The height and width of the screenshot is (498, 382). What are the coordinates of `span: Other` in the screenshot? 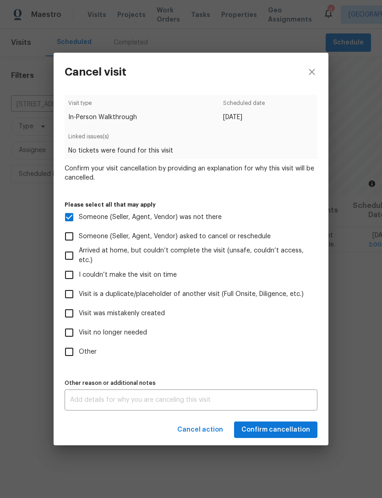 It's located at (88, 352).